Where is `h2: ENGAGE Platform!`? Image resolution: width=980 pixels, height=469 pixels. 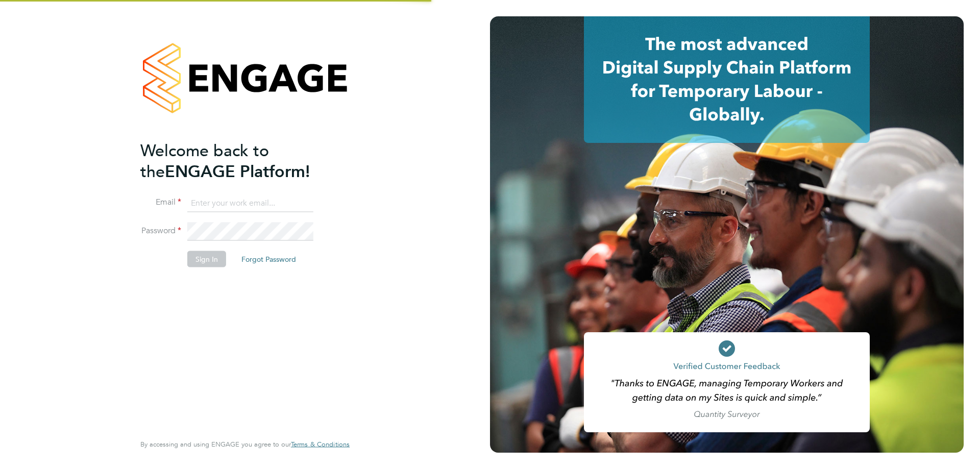 h2: ENGAGE Platform! is located at coordinates (240, 161).